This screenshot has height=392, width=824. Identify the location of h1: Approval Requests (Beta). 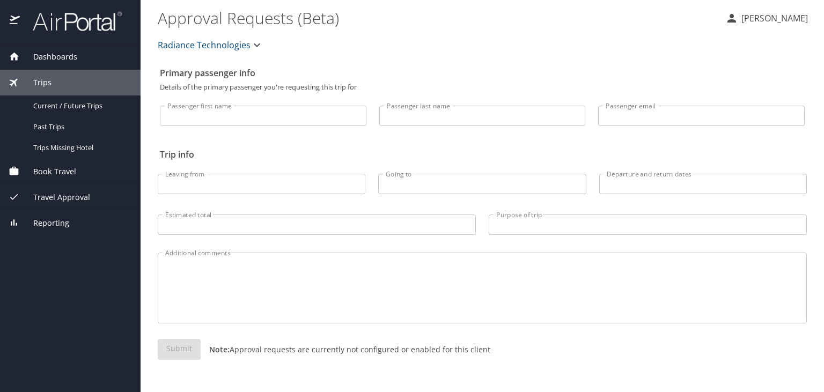
(437, 18).